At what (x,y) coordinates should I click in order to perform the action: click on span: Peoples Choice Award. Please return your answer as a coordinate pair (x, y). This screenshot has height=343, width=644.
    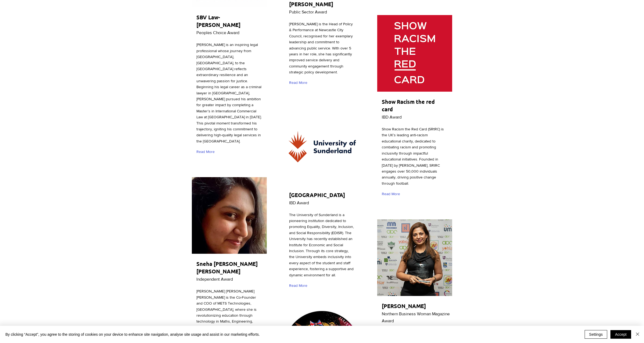
    Looking at the image, I should click on (218, 32).